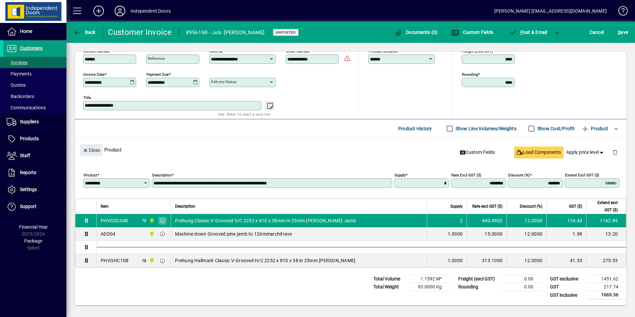 The image size is (635, 317). I want to click on label: Show Cost/Profit, so click(556, 129).